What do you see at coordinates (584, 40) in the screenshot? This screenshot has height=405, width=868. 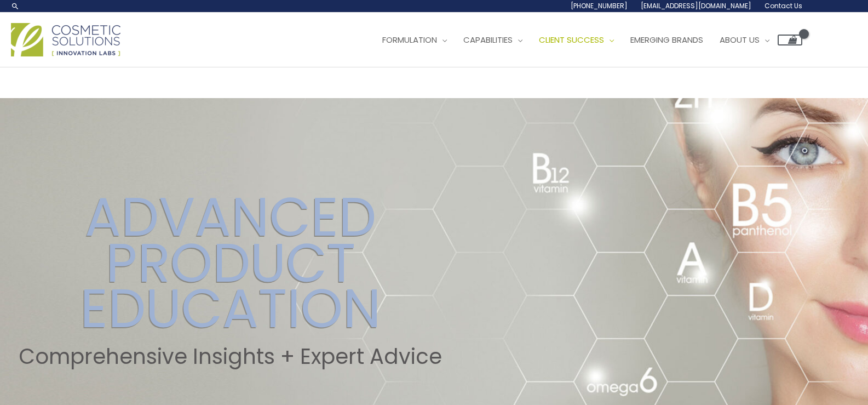 I see `nav: Site Navigation` at bounding box center [584, 40].